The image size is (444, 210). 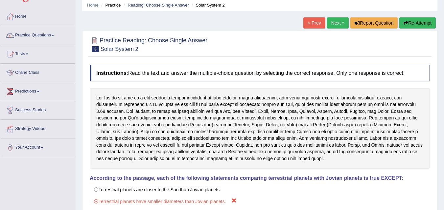 What do you see at coordinates (417, 23) in the screenshot?
I see `button: Re-Attempt` at bounding box center [417, 23].